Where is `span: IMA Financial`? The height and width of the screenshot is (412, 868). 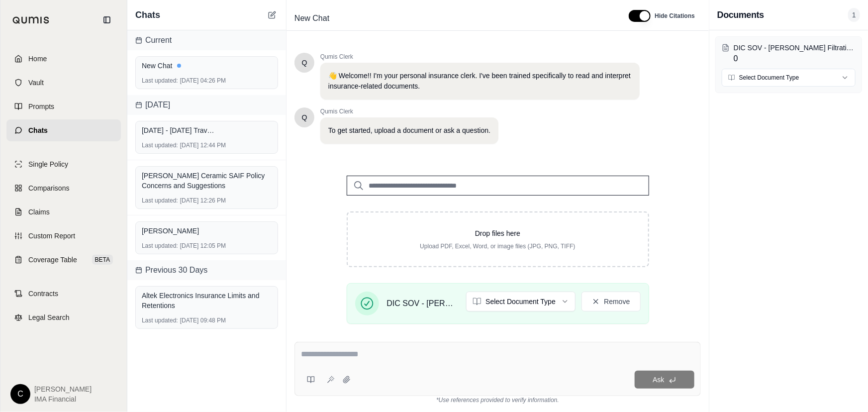 span: IMA Financial is located at coordinates (63, 399).